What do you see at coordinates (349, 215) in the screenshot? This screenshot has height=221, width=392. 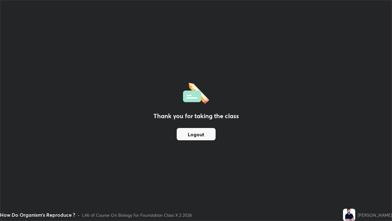 I see `img: 7e9519aaa40c478c8e433eec809aff1a.jpg` at bounding box center [349, 215].